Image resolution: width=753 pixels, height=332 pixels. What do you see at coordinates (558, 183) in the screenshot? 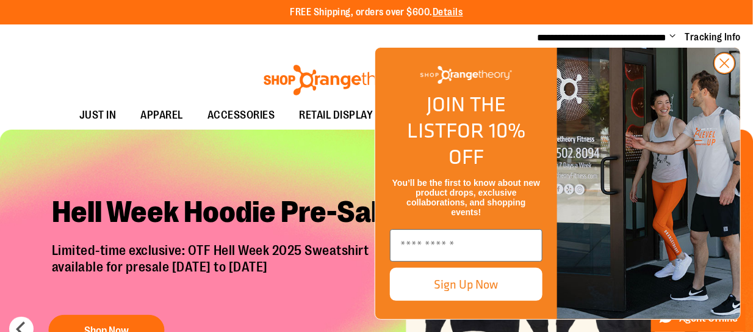
I see `div: FLYOUT Form` at bounding box center [558, 183].